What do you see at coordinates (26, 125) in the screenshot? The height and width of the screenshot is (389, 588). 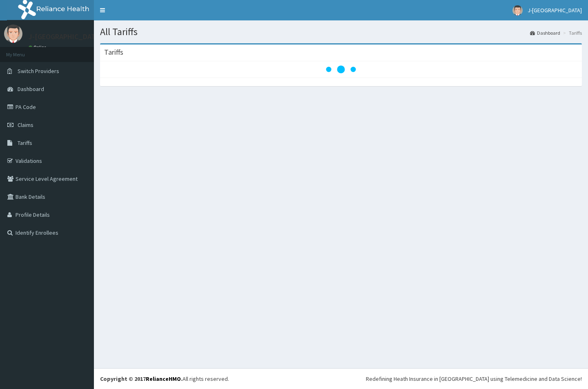 I see `span: Claims` at bounding box center [26, 125].